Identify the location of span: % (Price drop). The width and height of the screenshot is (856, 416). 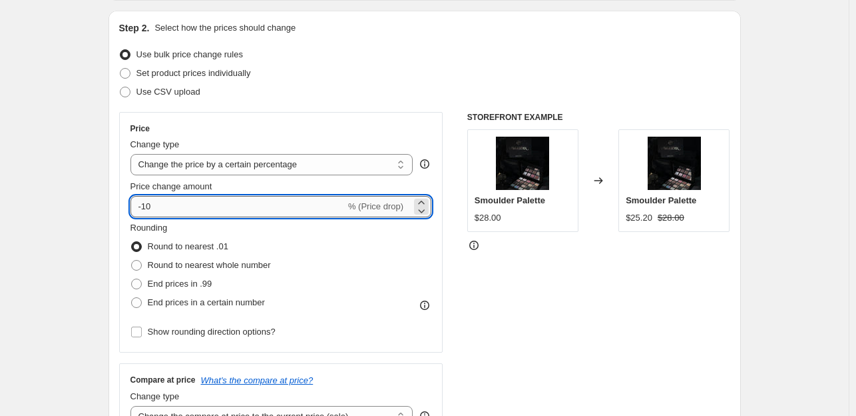
(376, 206).